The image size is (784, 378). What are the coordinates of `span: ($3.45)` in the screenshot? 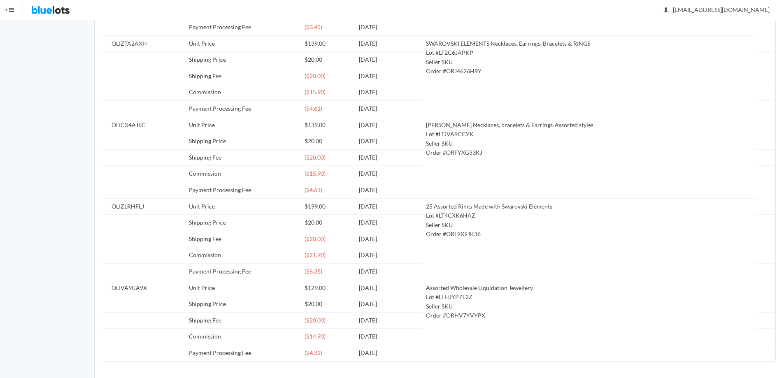 It's located at (313, 27).